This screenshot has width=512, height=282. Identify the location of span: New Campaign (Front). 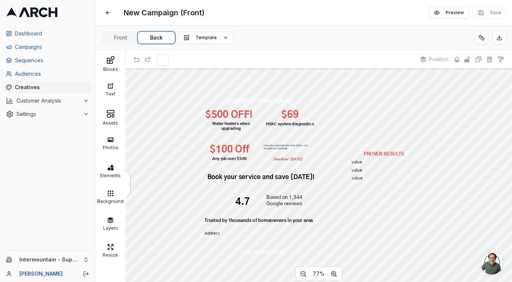
(164, 13).